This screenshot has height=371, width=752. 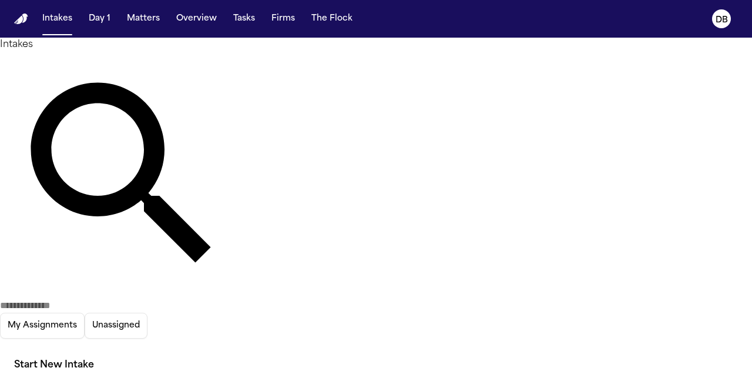 I want to click on button: Firms, so click(x=283, y=19).